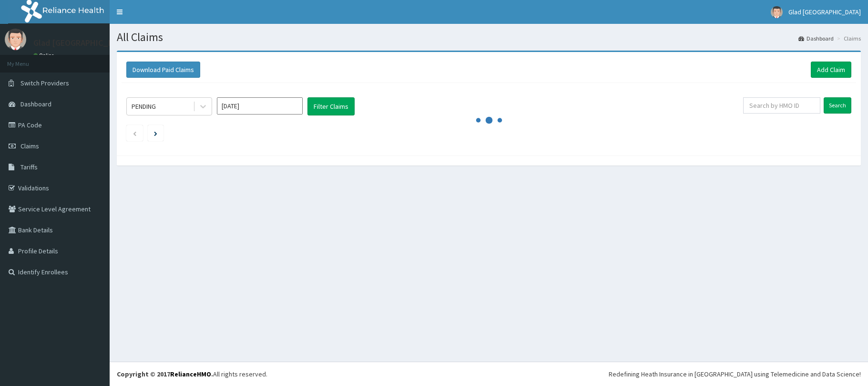 The height and width of the screenshot is (386, 868). I want to click on span: Claims, so click(29, 146).